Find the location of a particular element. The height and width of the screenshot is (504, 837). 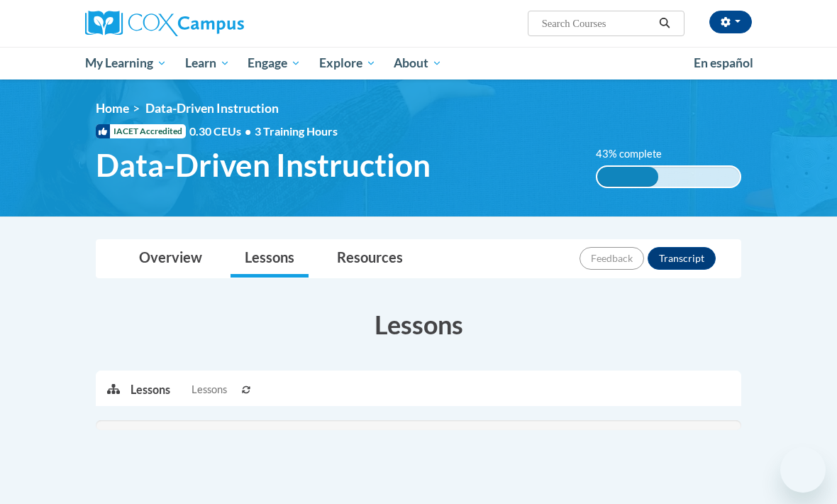

a: Cox Campus is located at coordinates (188, 24).